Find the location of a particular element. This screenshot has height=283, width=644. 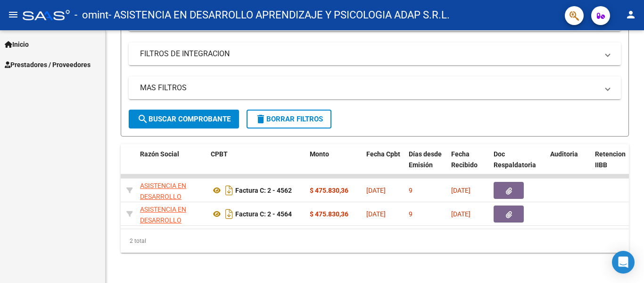

datatable-header-cell: Auditoria is located at coordinates (569, 165).